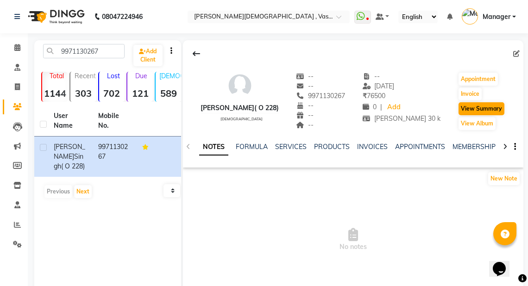 The height and width of the screenshot is (286, 528). I want to click on a: FORMULA, so click(252, 147).